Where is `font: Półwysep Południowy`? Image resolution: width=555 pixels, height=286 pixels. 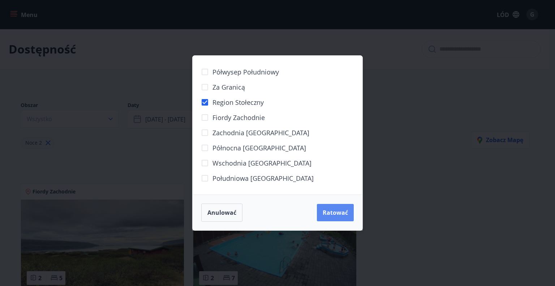 font: Półwysep Południowy is located at coordinates (246, 72).